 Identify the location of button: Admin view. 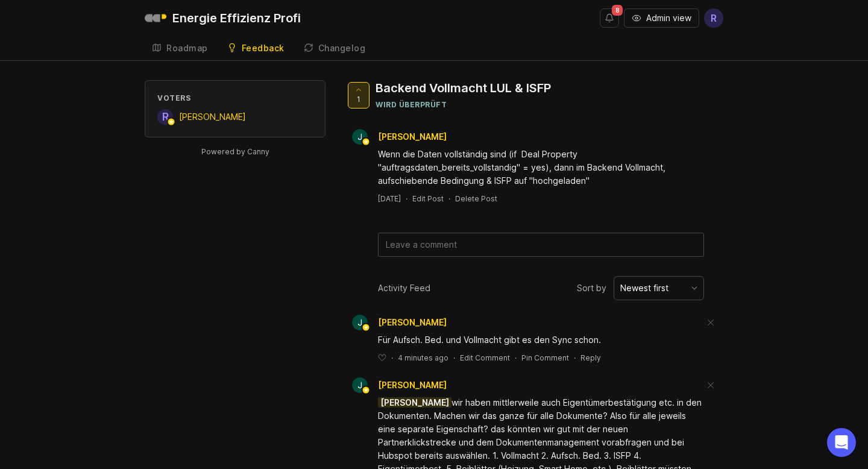
(661, 18).